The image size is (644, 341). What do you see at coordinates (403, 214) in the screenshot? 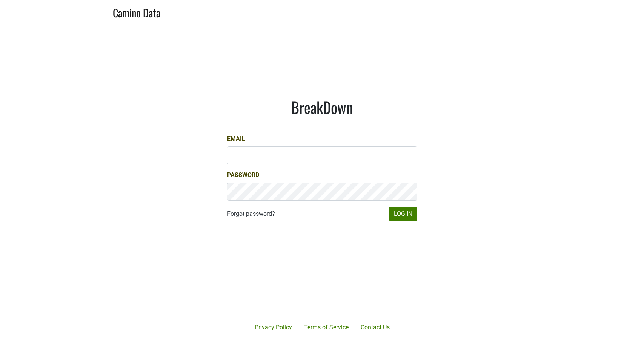
I see `button: Log In` at bounding box center [403, 214].